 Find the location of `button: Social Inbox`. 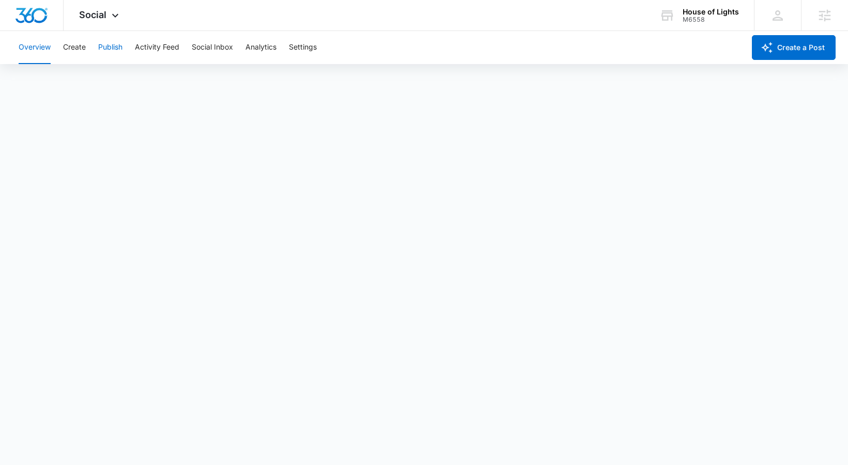

button: Social Inbox is located at coordinates (212, 48).